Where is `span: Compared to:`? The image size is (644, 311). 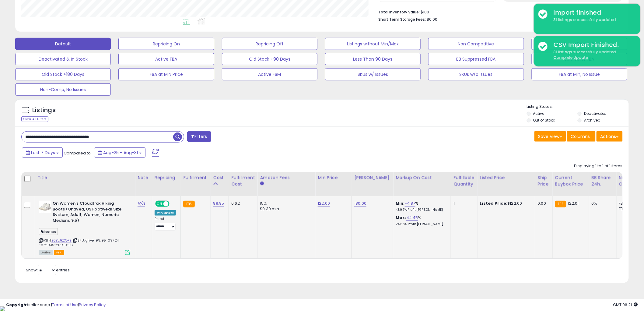
span: Compared to: is located at coordinates (78, 153).